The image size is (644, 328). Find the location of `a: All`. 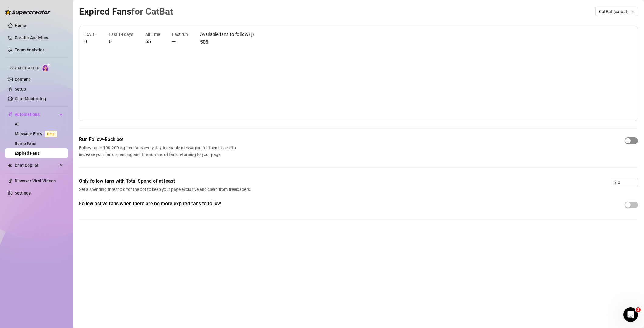

a: All is located at coordinates (17, 124).